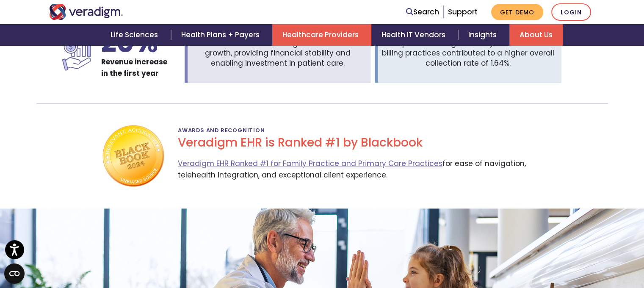  I want to click on img: Veradigm logo, so click(86, 12).